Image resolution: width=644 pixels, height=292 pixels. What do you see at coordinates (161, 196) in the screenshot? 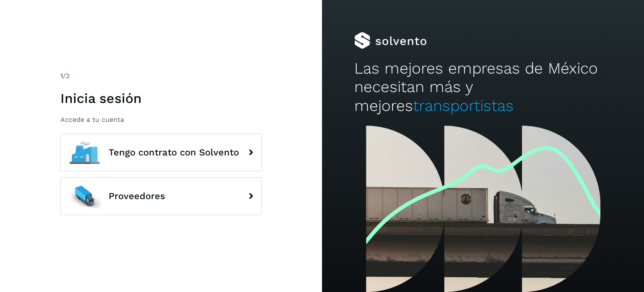
I see `button: Proveedores` at bounding box center [161, 196].